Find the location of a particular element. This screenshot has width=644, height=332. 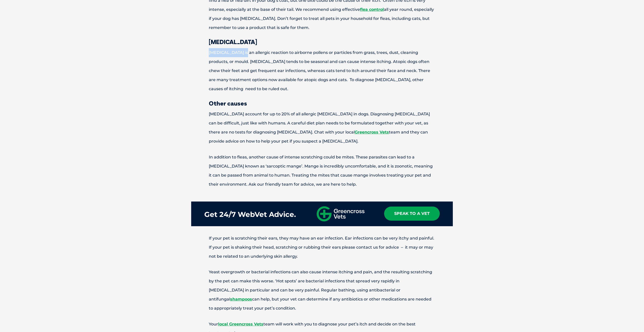

a: shampoos is located at coordinates (241, 299).